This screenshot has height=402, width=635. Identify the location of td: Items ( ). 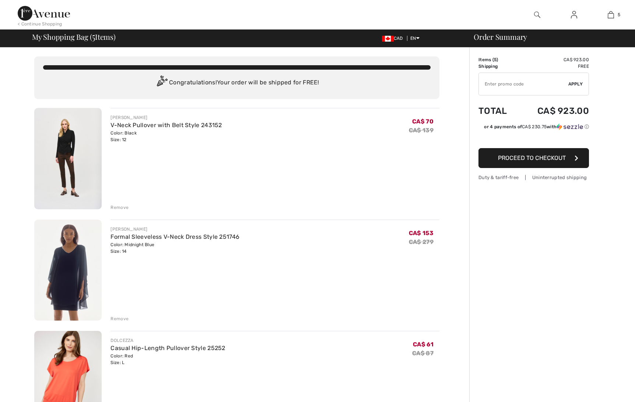
(498, 60).